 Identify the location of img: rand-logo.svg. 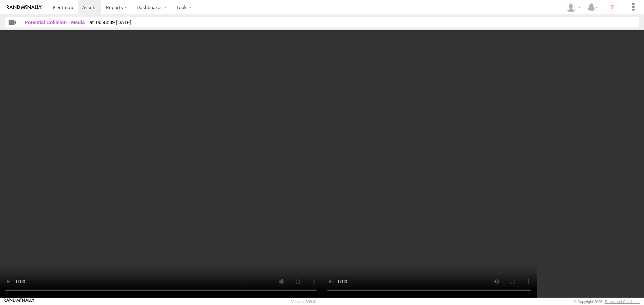
(25, 8).